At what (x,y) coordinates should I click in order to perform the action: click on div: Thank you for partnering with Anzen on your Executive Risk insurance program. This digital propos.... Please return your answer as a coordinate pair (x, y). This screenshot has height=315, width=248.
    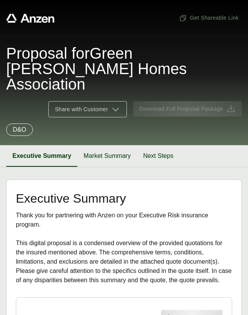
    Looking at the image, I should click on (124, 248).